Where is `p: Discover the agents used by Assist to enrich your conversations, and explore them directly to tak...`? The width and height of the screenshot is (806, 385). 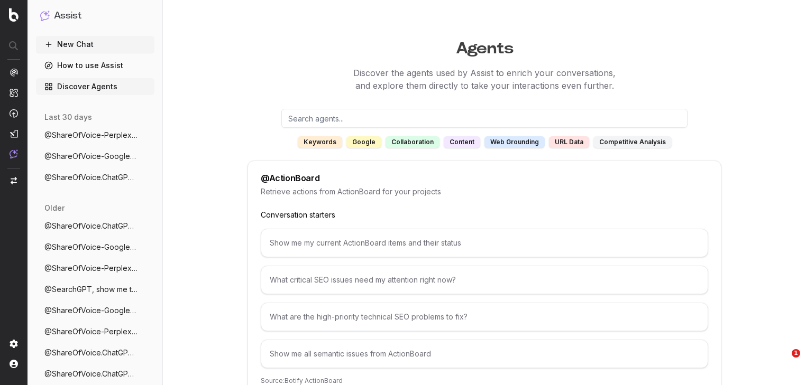
p: Discover the agents used by Assist to enrich your conversations, and explore them directly to tak... is located at coordinates (484, 79).